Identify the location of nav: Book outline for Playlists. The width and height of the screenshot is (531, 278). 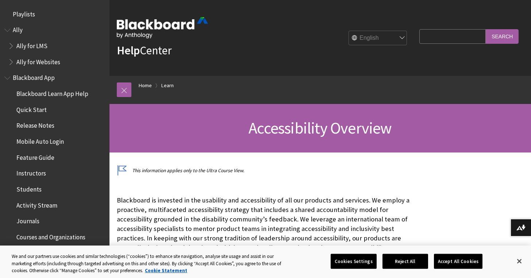
(55, 14).